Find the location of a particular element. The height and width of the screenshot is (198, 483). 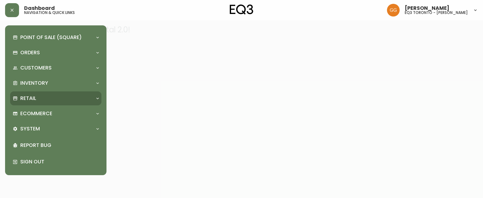

p: Report Bug is located at coordinates (60, 145).